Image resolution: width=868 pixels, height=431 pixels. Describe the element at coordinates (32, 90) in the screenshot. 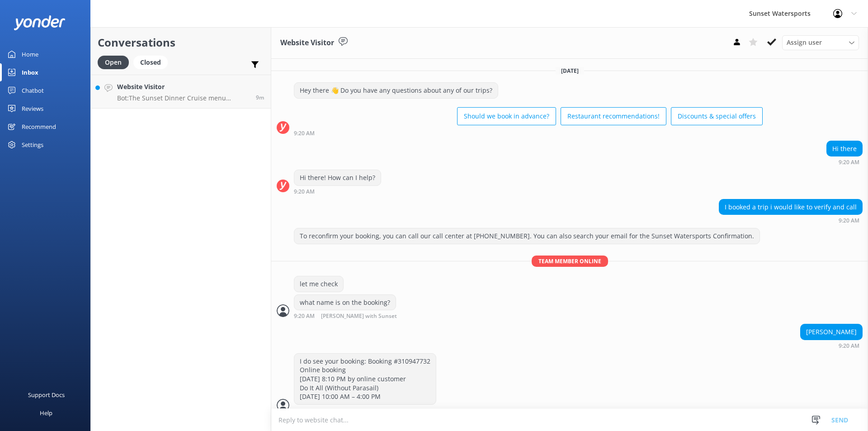

I see `div: Chatbot` at that location.